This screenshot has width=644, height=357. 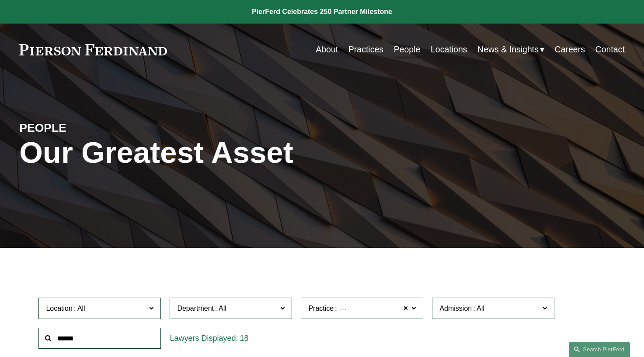 What do you see at coordinates (366, 49) in the screenshot?
I see `a: Practices` at bounding box center [366, 49].